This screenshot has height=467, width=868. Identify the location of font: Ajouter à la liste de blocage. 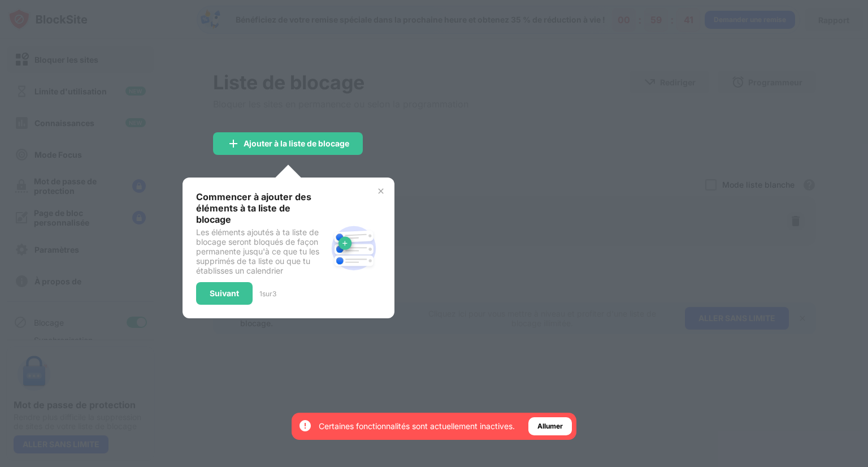
(296, 143).